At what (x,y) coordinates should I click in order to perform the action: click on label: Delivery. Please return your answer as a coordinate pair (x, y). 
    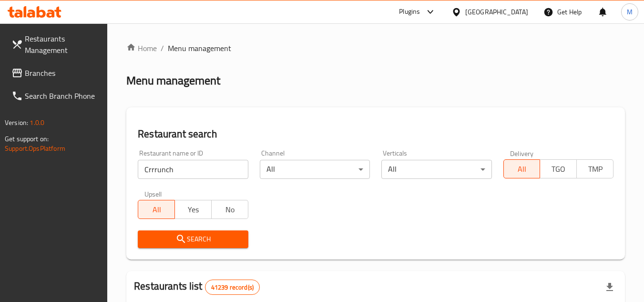
    Looking at the image, I should click on (522, 153).